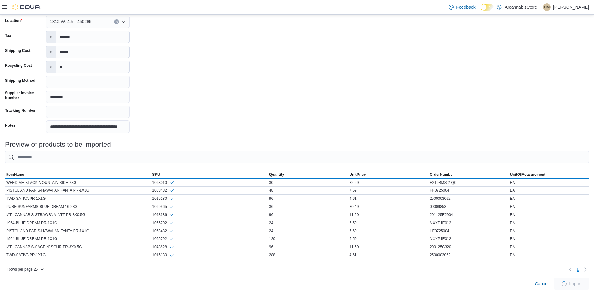  I want to click on div: 5.59, so click(388, 239).